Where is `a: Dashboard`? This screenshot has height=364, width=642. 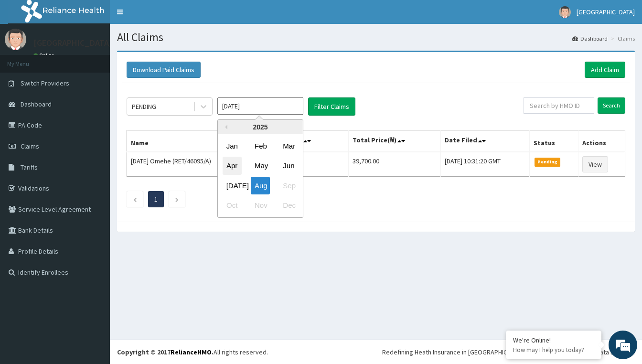
a: Dashboard is located at coordinates (590, 38).